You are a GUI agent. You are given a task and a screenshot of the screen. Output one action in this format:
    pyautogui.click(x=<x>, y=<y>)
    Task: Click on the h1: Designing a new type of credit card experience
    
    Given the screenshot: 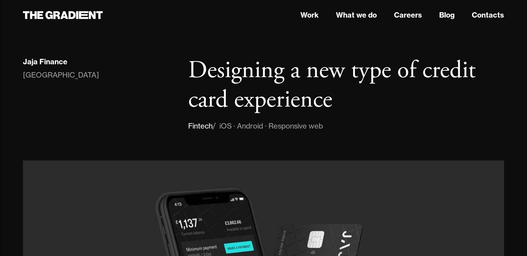 What is the action you would take?
    pyautogui.click(x=346, y=85)
    